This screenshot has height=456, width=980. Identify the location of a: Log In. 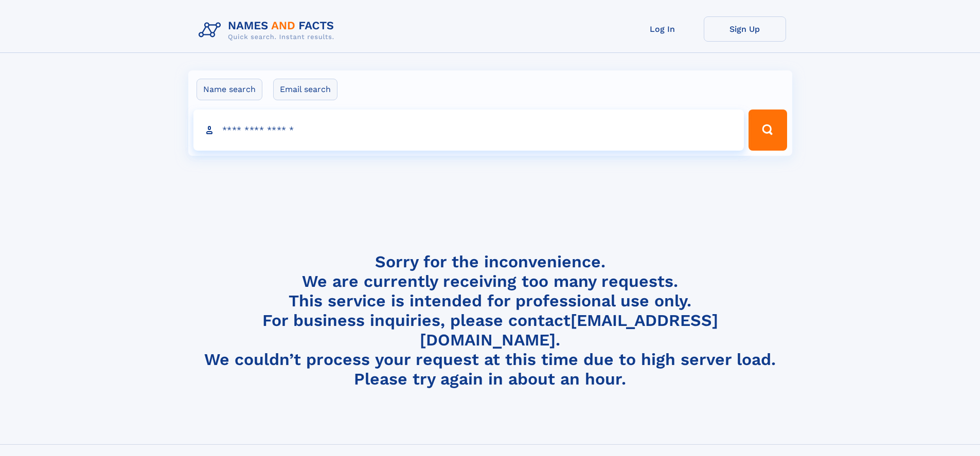
(663, 29).